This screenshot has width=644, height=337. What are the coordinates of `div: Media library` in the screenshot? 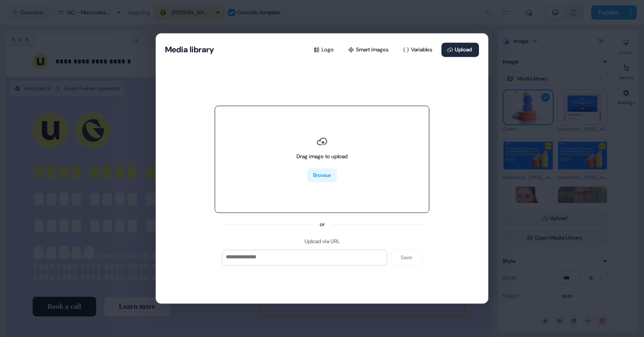 It's located at (190, 50).